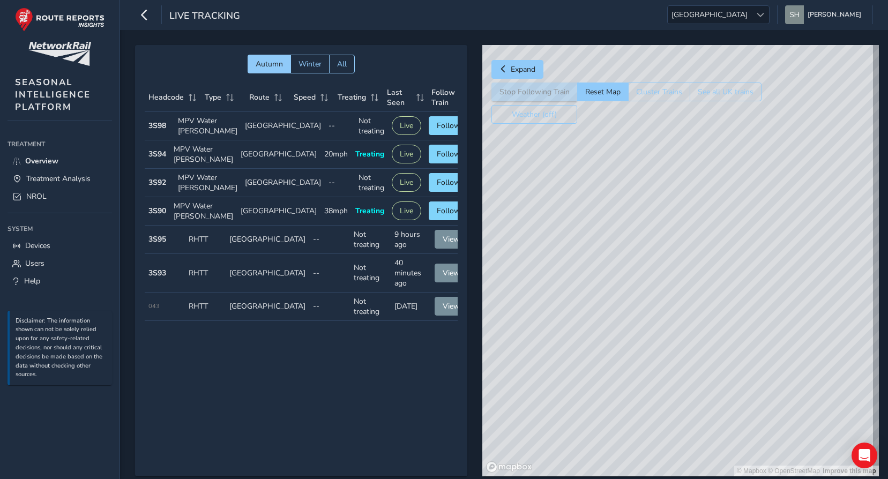 Image resolution: width=888 pixels, height=479 pixels. Describe the element at coordinates (60, 196) in the screenshot. I see `a: NROL` at that location.